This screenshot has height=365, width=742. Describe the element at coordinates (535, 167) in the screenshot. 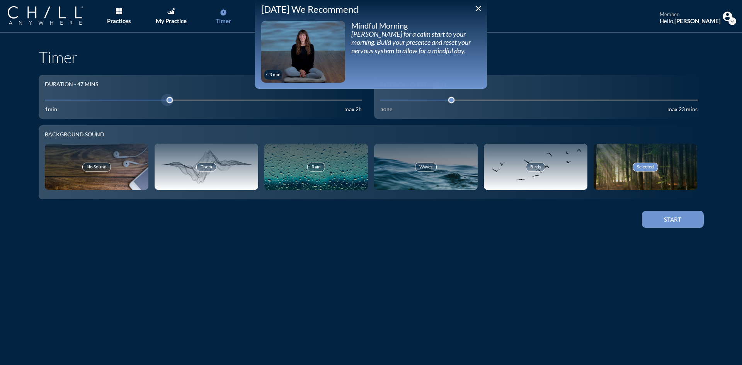

I see `div: Birds` at that location.